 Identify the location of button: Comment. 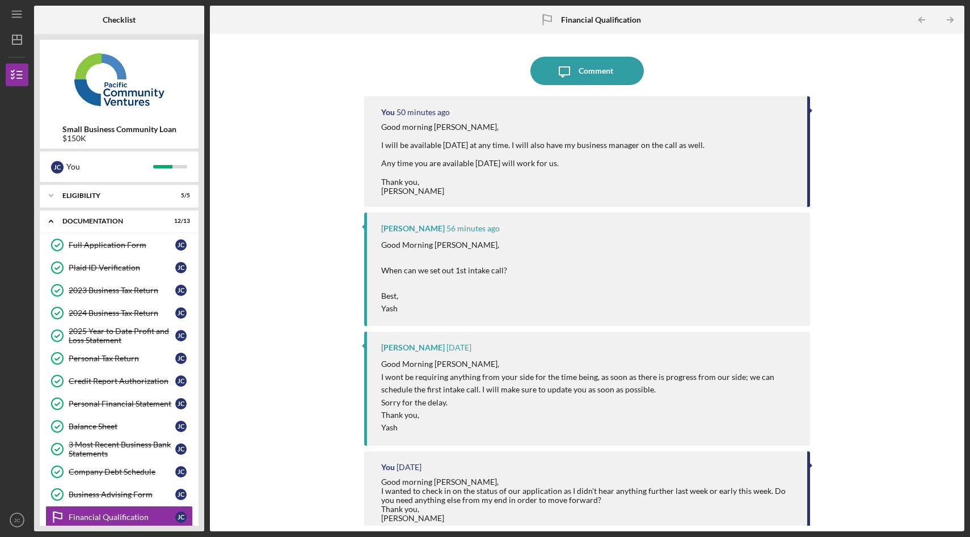
(587, 71).